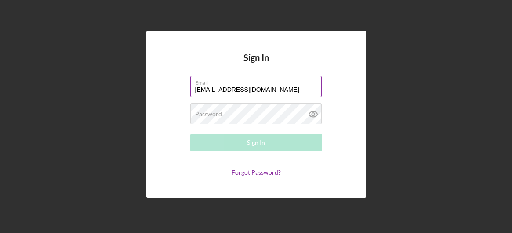 This screenshot has width=512, height=233. What do you see at coordinates (258, 81) in the screenshot?
I see `label: Email` at bounding box center [258, 81].